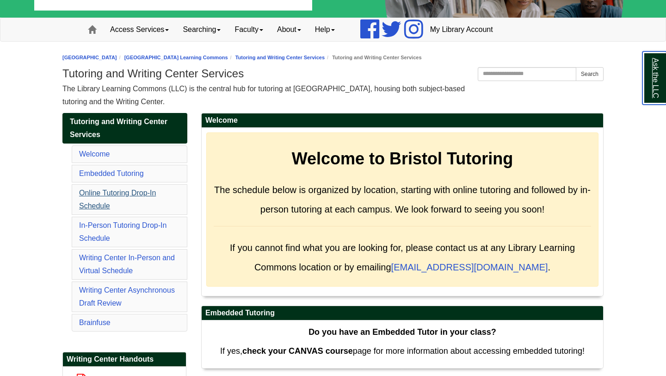 Image resolution: width=666 pixels, height=376 pixels. I want to click on li: Tutoring and Writing Center Services, so click(373, 57).